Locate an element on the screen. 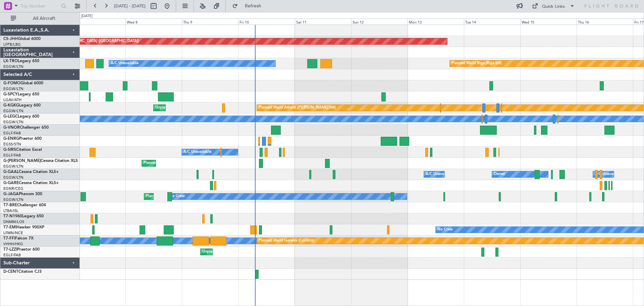 This screenshot has height=306, width=644. a: G-GAALCessna Citation XLS+ is located at coordinates (31, 172).